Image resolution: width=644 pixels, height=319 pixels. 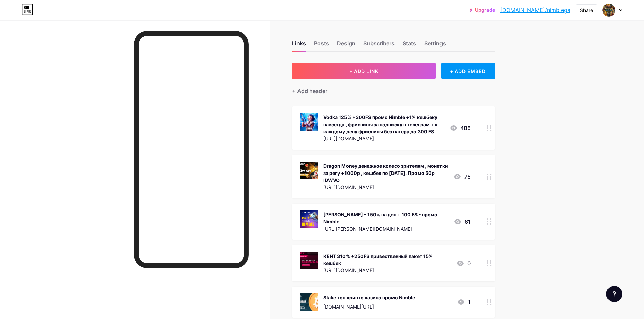 What do you see at coordinates (309, 171) in the screenshot?
I see `img: Dragon Money денежное колесо зрителям , монетки за регу +1000р , кешбек по воскресеньям. Промо 50...` at bounding box center [309, 171].